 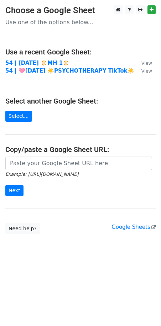 I want to click on input: Next, so click(x=14, y=191).